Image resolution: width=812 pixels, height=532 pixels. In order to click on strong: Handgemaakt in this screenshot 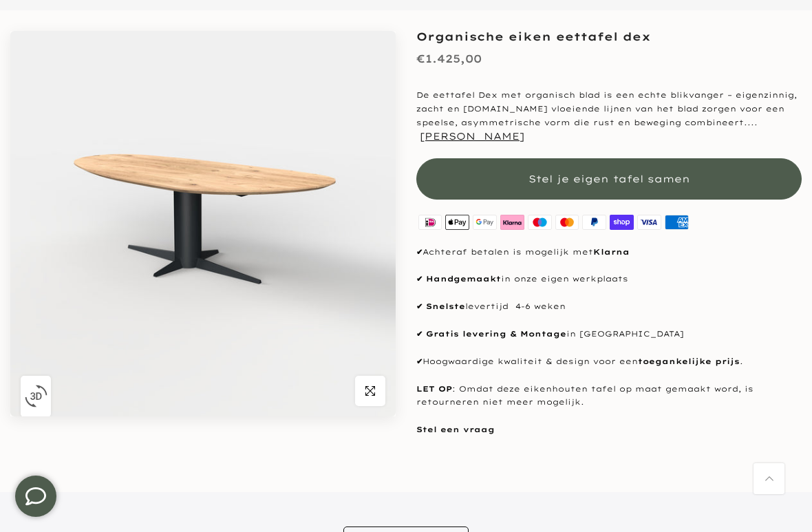, I will do `click(463, 279)`.